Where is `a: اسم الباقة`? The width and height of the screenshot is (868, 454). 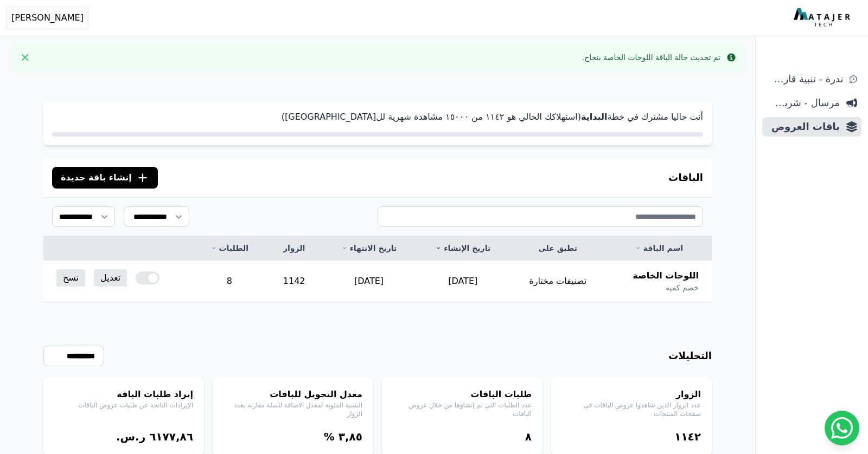 a: اسم الباقة is located at coordinates (659, 248).